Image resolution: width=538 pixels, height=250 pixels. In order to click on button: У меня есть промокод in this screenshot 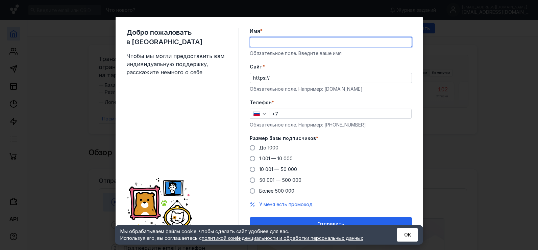, I will do `click(286, 205)`.